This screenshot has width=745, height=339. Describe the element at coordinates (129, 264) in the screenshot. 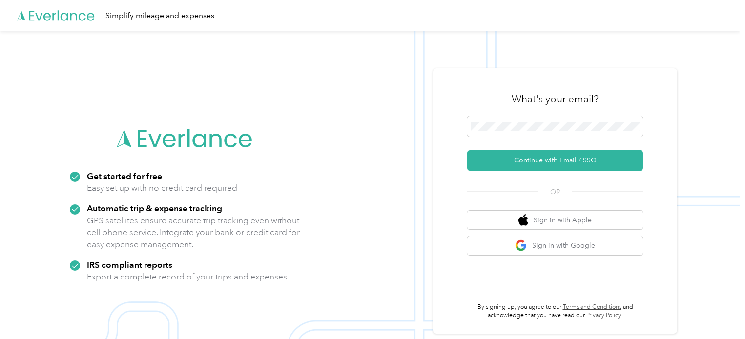

I see `strong: IRS compliant reports` at that location.